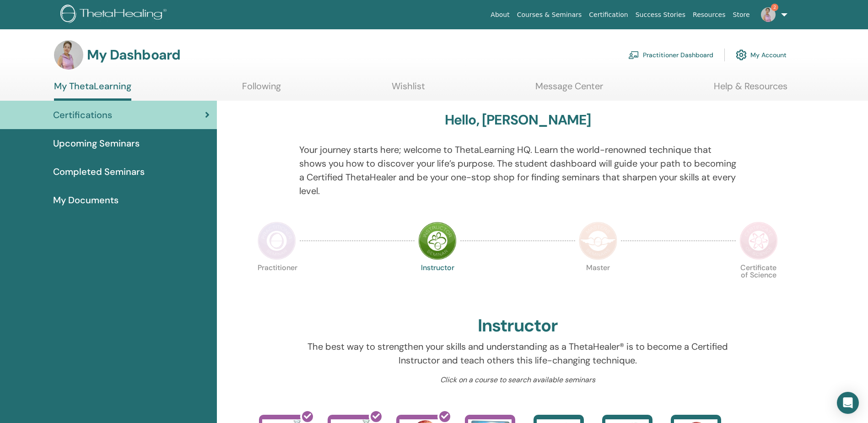 The width and height of the screenshot is (868, 423). I want to click on p: The best way to strengthen your skills and understanding as a ThetaHealer® is to become a Certifi..., so click(517, 354).